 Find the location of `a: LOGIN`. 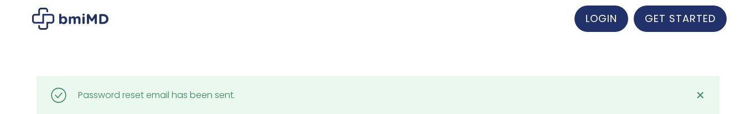

a: LOGIN is located at coordinates (601, 19).